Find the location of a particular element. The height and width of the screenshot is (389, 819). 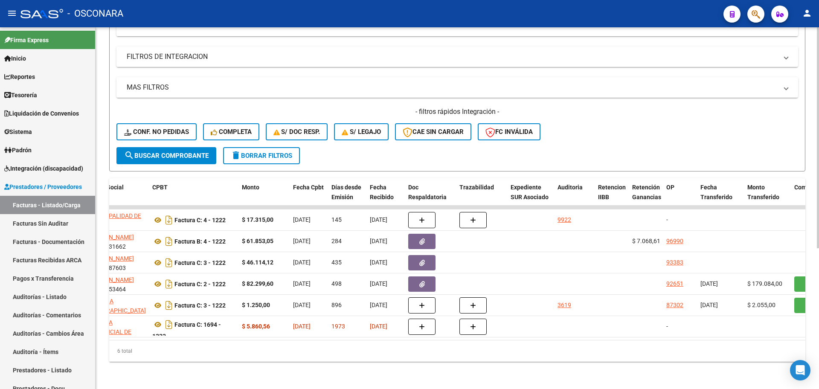

strong: $ 61.853,05 is located at coordinates (258, 241).